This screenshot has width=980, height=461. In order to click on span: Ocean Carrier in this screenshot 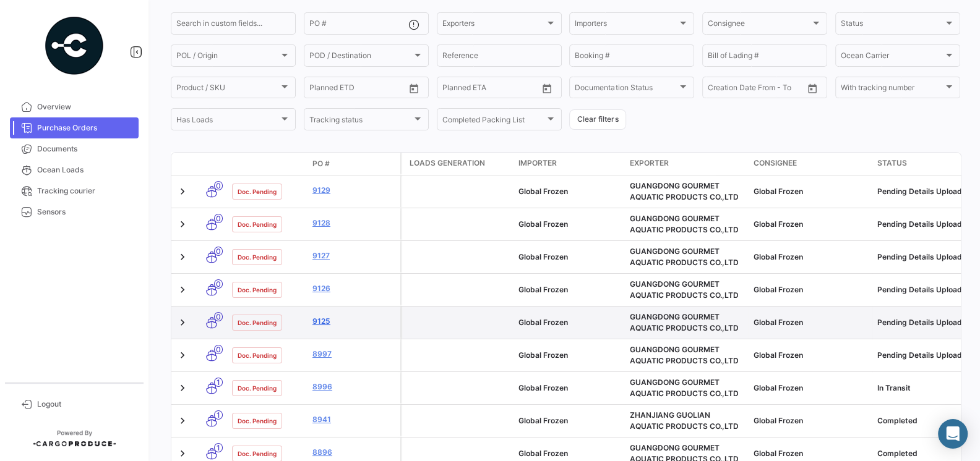, I will do `click(892, 57)`.